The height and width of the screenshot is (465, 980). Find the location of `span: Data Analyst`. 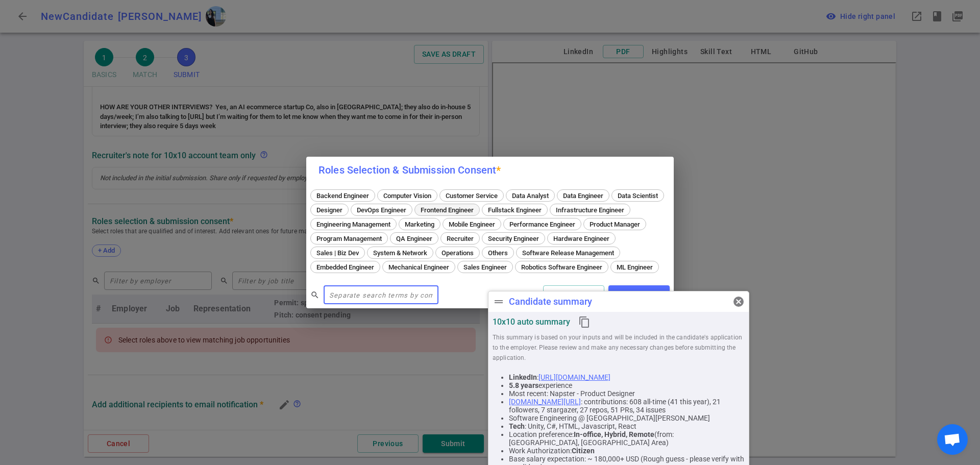

span: Data Analyst is located at coordinates (530, 196).